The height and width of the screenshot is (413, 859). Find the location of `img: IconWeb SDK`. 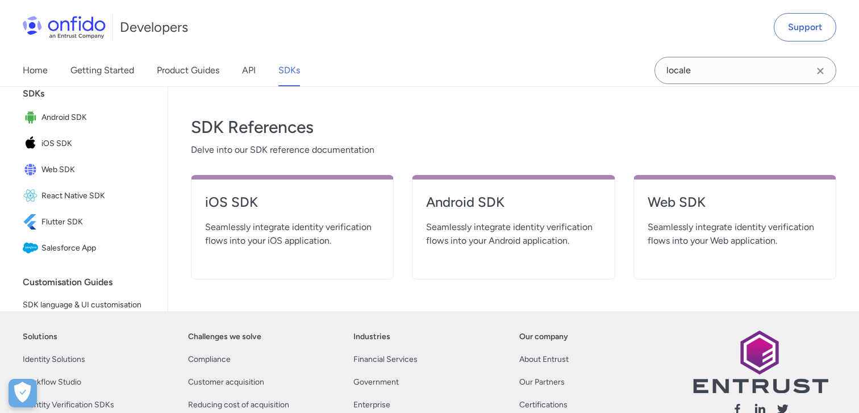

img: IconWeb SDK is located at coordinates (32, 170).